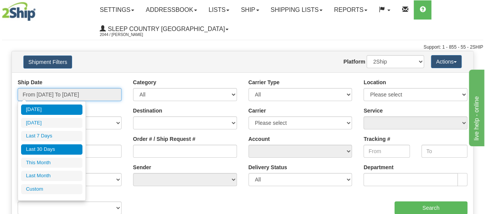 The image size is (485, 214). I want to click on a: Addressbook, so click(171, 10).